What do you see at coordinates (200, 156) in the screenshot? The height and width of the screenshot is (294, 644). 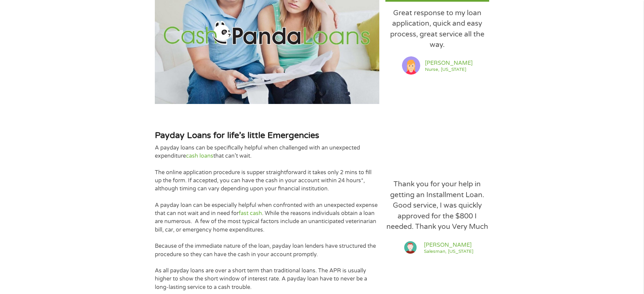 I see `a: cash loans` at bounding box center [200, 156].